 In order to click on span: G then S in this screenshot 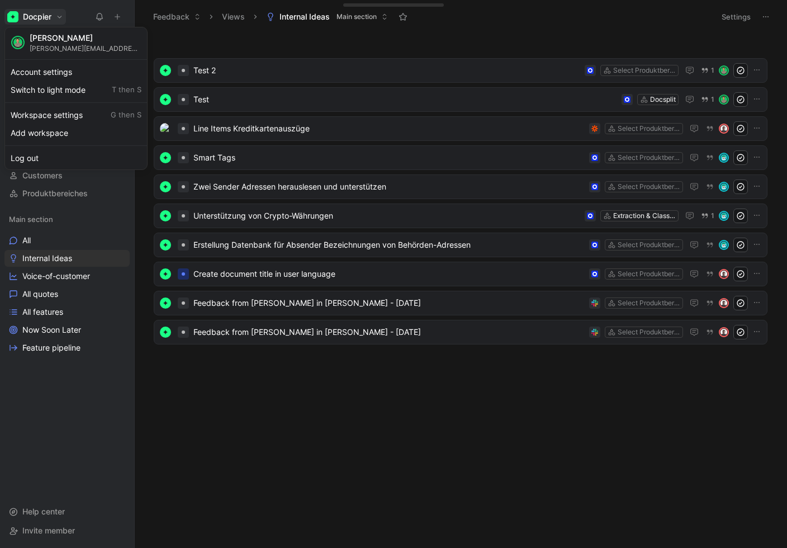, I will do `click(126, 115)`.